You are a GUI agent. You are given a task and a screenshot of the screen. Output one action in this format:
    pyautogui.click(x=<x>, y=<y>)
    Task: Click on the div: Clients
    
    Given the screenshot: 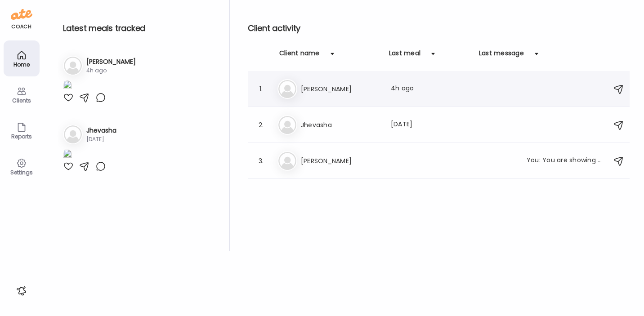 What is the action you would take?
    pyautogui.click(x=21, y=100)
    